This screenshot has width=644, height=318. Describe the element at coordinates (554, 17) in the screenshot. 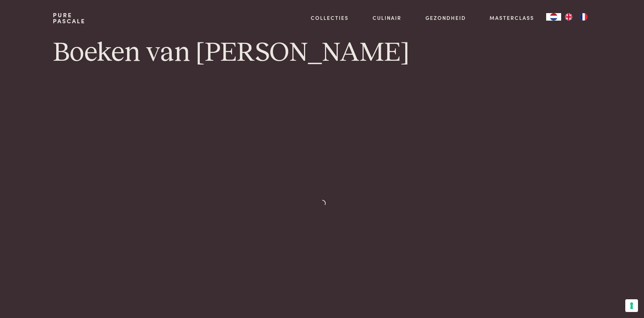

I see `a: NL` at that location.